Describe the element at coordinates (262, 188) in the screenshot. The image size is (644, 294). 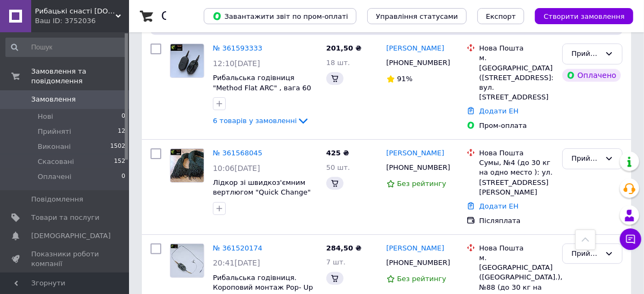
I see `a: Лідкор зі швидкоз'ємним вертлюгом "Quick Change"` at that location.